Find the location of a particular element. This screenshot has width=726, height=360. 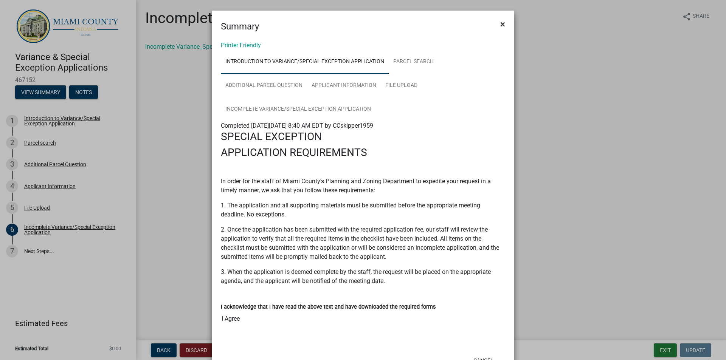

label: I acknowledge that I have read the above text and have downloaded the required forms is located at coordinates (328, 307).